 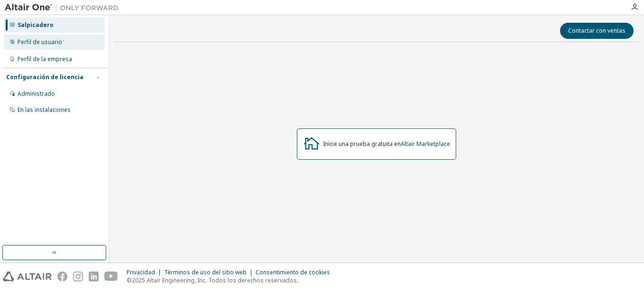 What do you see at coordinates (386, 145) in the screenshot?
I see `div: Inicie una prueba gratuita en` at bounding box center [386, 145].